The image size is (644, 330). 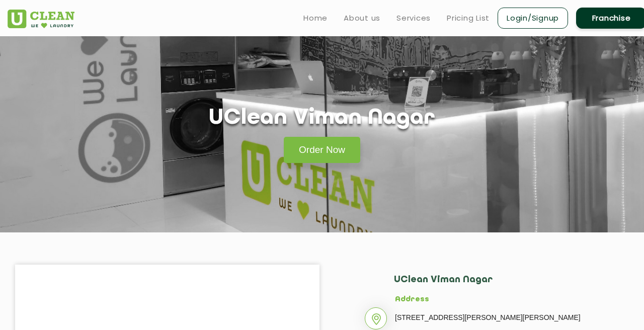 What do you see at coordinates (41, 19) in the screenshot?
I see `img: UClean Laundry and Dry Cleaning` at bounding box center [41, 19].